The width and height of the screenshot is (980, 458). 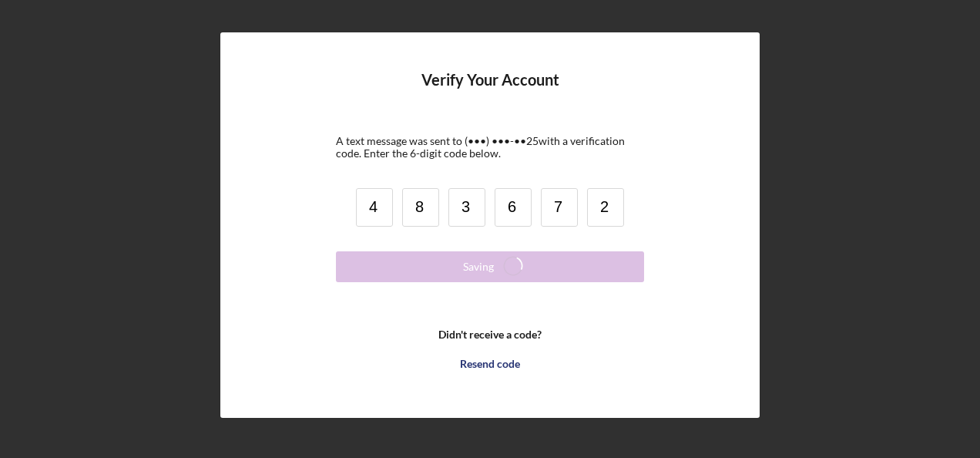 What do you see at coordinates (490, 363) in the screenshot?
I see `div: Resend code` at bounding box center [490, 363].